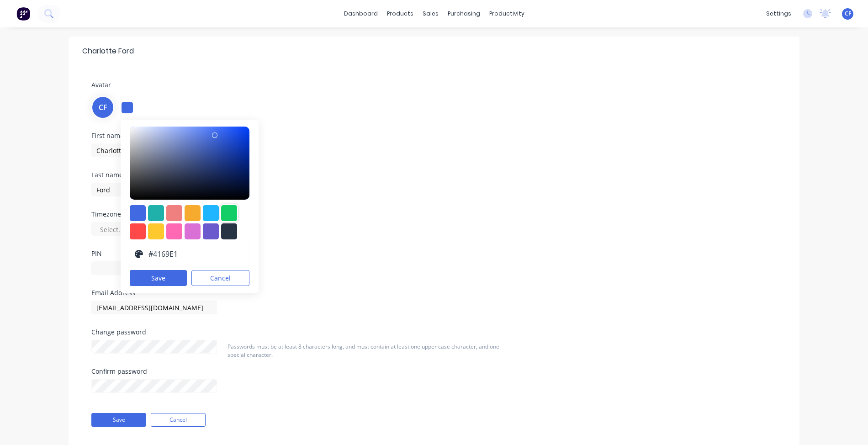 Image resolution: width=868 pixels, height=445 pixels. Describe the element at coordinates (192, 213) in the screenshot. I see `div: #f6ab2f` at that location.